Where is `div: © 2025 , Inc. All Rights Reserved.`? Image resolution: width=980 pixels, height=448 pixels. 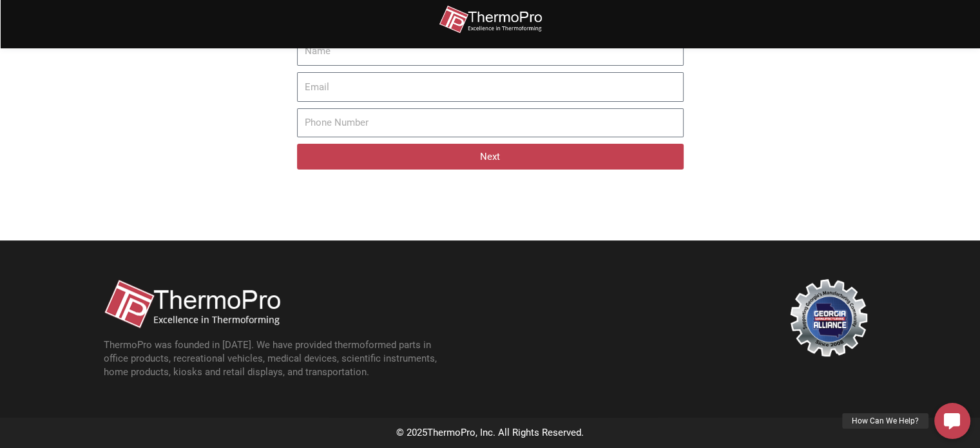
div: © 2025 , Inc. All Rights Reserved. is located at coordinates (490, 433).